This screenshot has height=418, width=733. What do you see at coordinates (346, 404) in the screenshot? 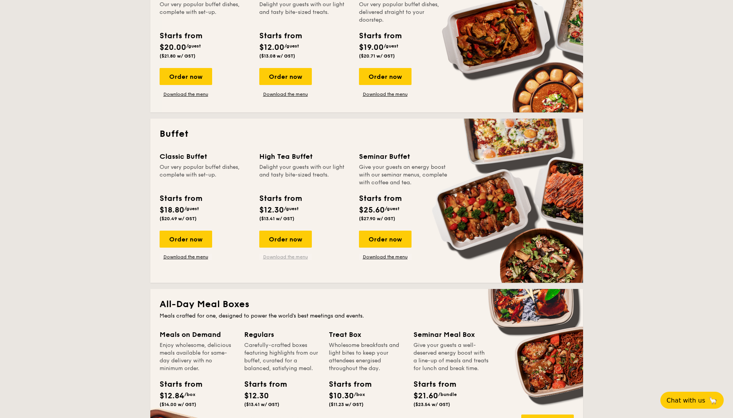
I see `span: ($11.23 w/ GST)` at bounding box center [346, 404].